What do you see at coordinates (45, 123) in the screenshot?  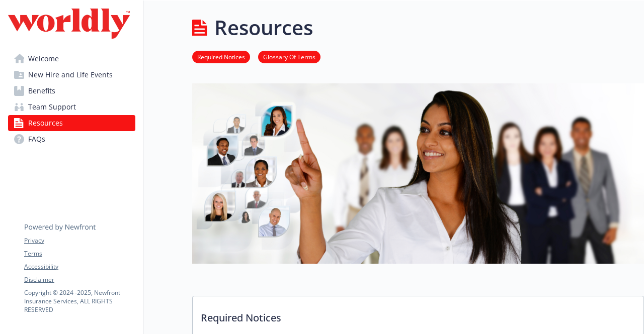 I see `span: Resources` at bounding box center [45, 123].